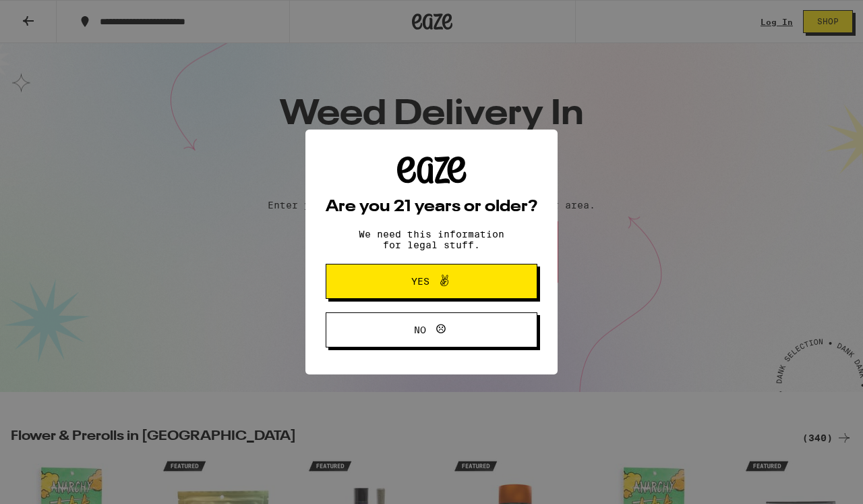 This screenshot has width=863, height=504. Describe the element at coordinates (421, 281) in the screenshot. I see `span: Yes` at that location.